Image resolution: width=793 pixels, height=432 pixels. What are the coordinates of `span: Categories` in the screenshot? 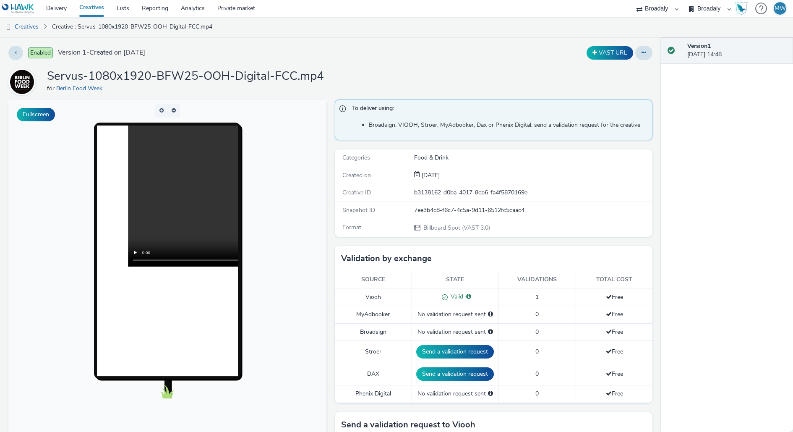 It's located at (356, 157).